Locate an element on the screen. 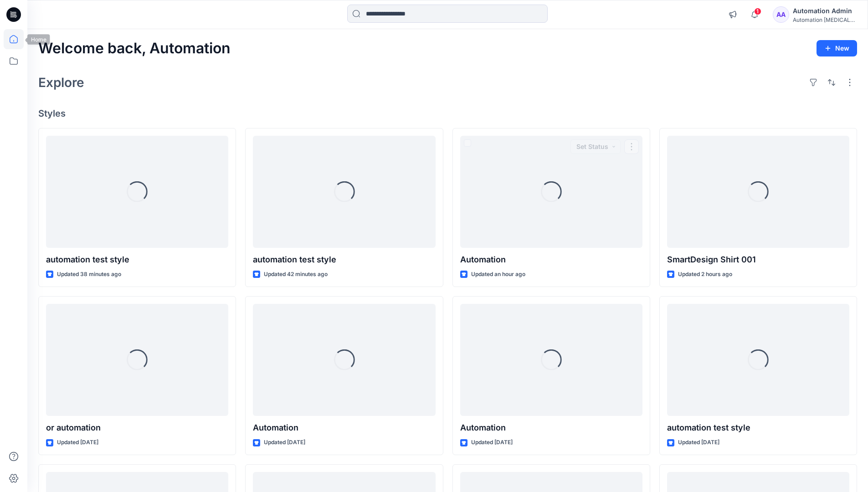 The image size is (868, 492). div: AA is located at coordinates (780, 14).